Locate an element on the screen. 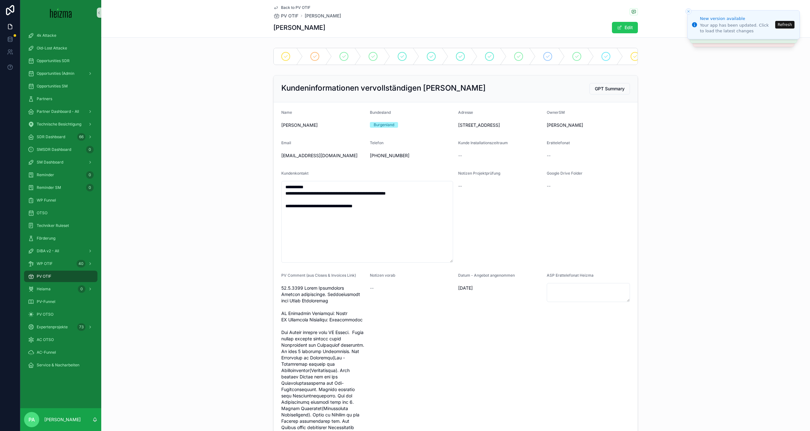  span: SM Dashboard is located at coordinates (50, 162).